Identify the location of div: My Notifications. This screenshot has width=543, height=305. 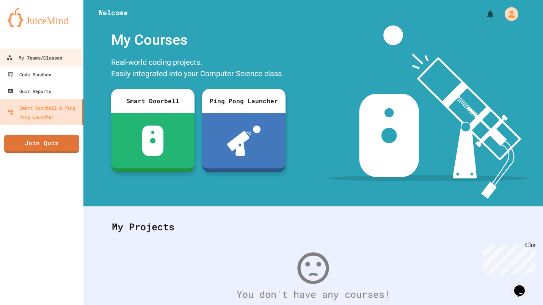
(484, 14).